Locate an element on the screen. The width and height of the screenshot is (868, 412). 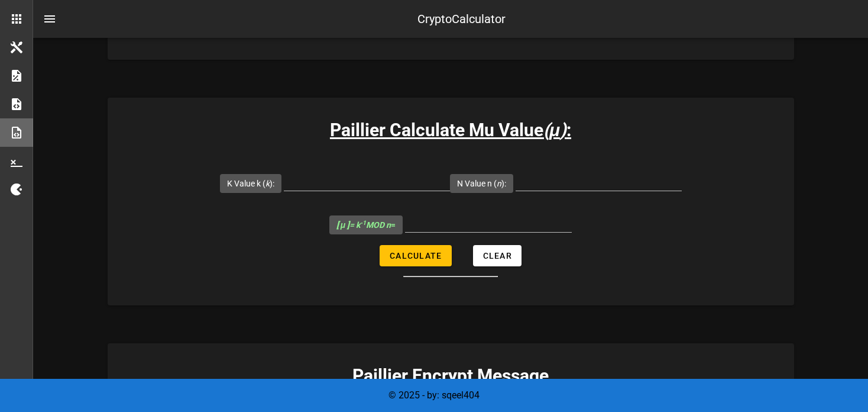
b: μ is located at coordinates (555, 130).